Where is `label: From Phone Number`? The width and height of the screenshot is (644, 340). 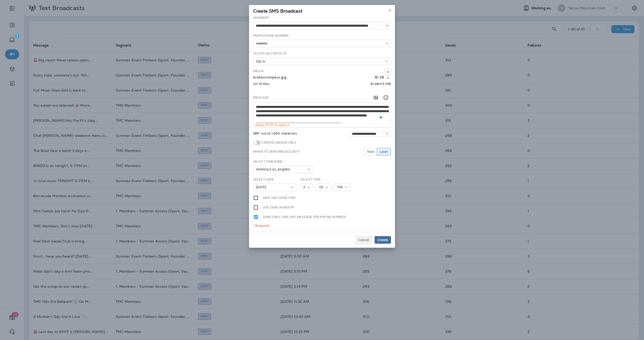 label: From Phone Number is located at coordinates (271, 36).